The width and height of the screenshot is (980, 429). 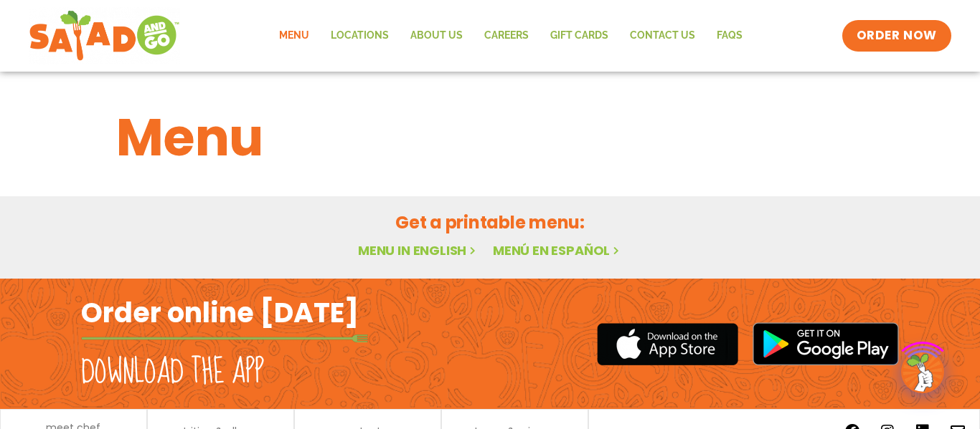 I want to click on img: google_play, so click(x=826, y=344).